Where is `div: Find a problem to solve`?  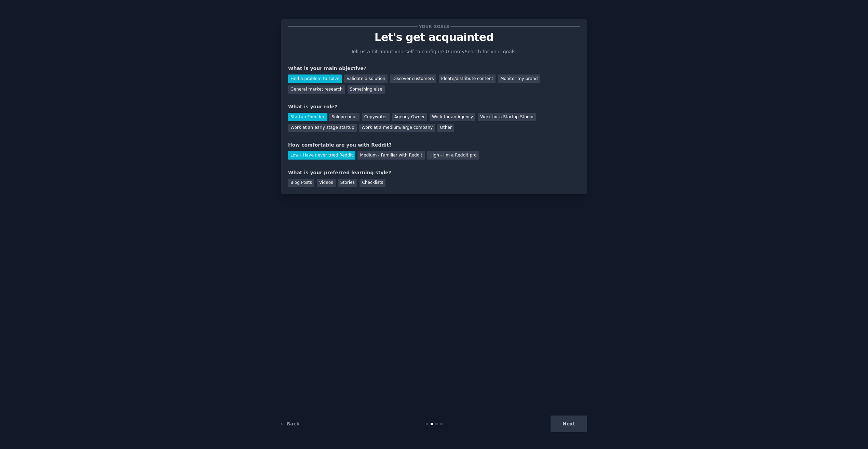
div: Find a problem to solve is located at coordinates (315, 79).